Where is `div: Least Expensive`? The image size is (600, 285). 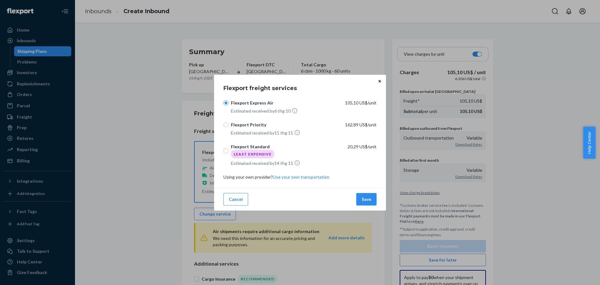 div: Least Expensive is located at coordinates (253, 153).